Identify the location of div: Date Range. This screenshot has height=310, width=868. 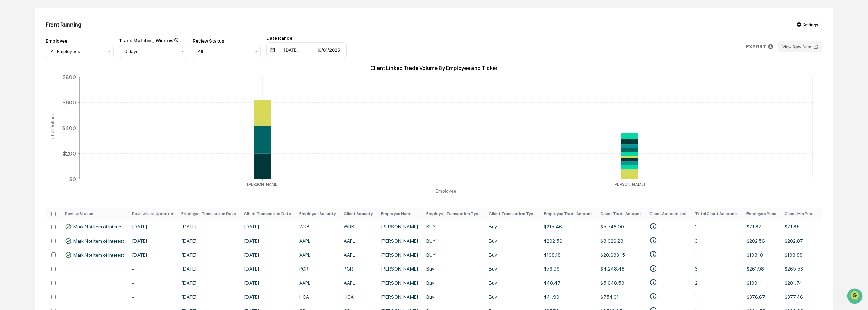
(307, 38).